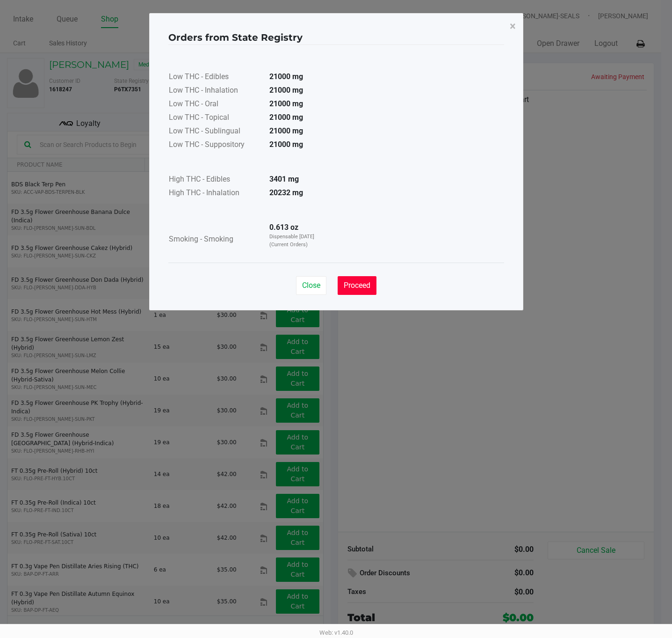  What do you see at coordinates (311, 285) in the screenshot?
I see `span: Close` at bounding box center [311, 285].